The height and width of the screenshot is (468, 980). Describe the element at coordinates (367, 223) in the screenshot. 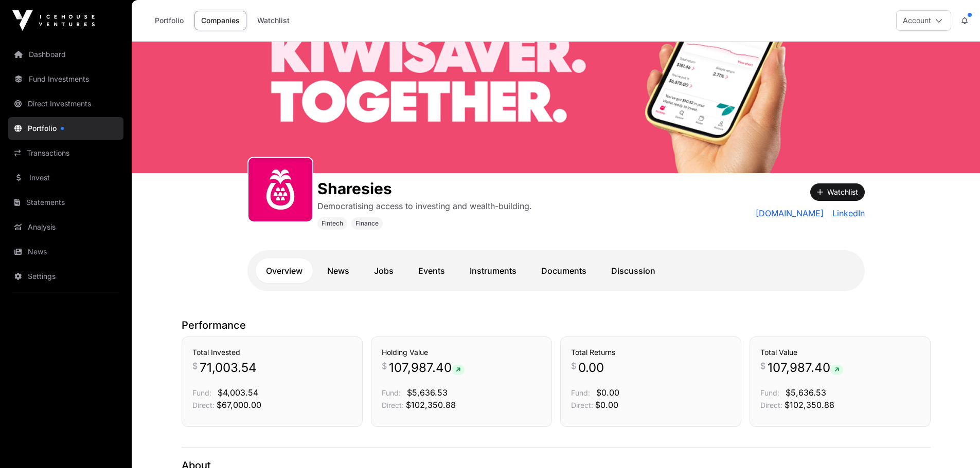

I see `span: Finance` at that location.